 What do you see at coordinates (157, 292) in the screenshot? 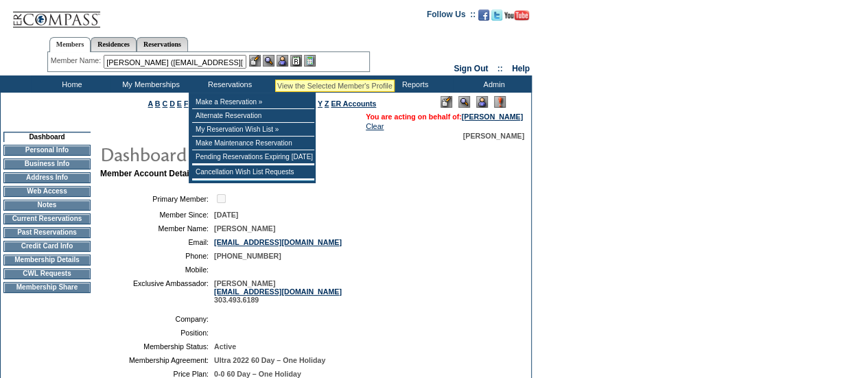
I see `td: Exclusive Ambassador:` at bounding box center [157, 292].